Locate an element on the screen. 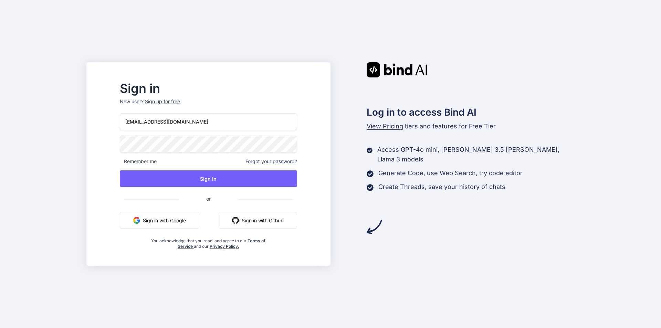 This screenshot has height=328, width=661. img: Bind AI logo is located at coordinates (397, 70).